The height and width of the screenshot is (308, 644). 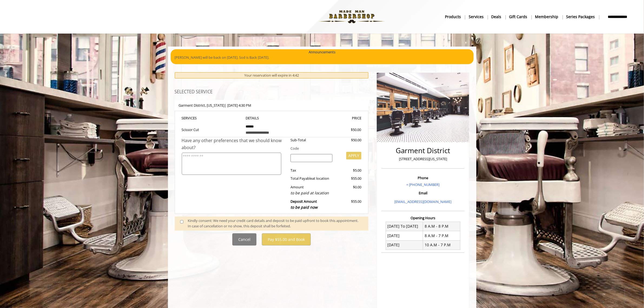 I want to click on th: PRICE, so click(x=332, y=118).